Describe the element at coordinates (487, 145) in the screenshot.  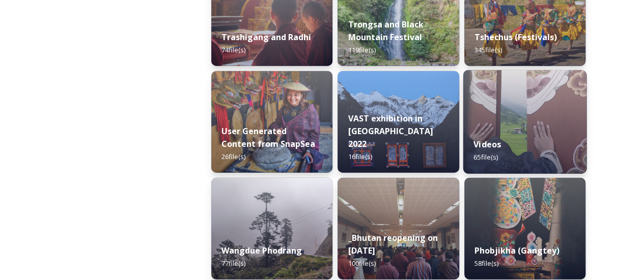
I see `strong: Videos` at that location.